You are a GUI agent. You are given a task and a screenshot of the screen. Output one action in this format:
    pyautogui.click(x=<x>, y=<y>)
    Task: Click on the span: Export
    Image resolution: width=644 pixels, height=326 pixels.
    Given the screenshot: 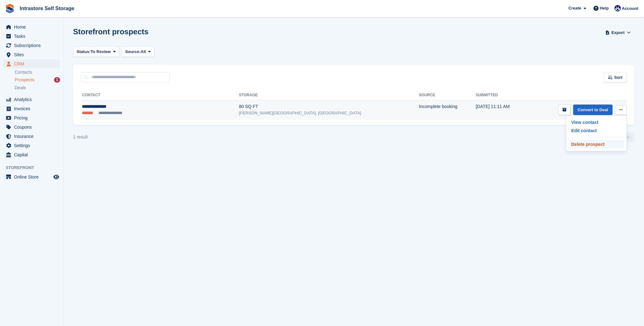 What is the action you would take?
    pyautogui.click(x=618, y=33)
    